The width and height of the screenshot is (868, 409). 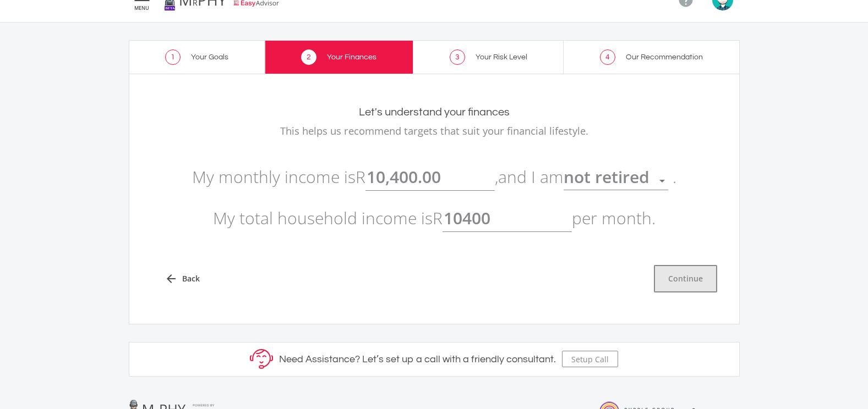 What do you see at coordinates (664, 57) in the screenshot?
I see `span: Our Recommendation` at bounding box center [664, 57].